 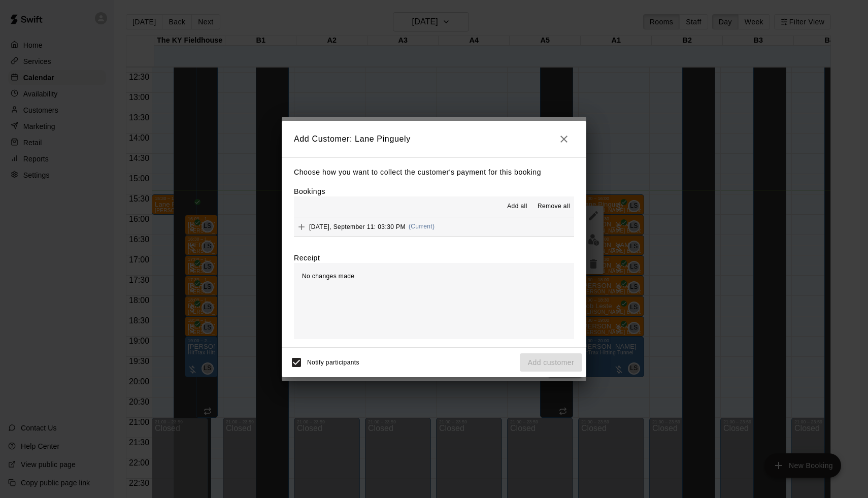 What do you see at coordinates (434, 139) in the screenshot?
I see `h2: Add Customer: Lane Pinguely` at bounding box center [434, 139].